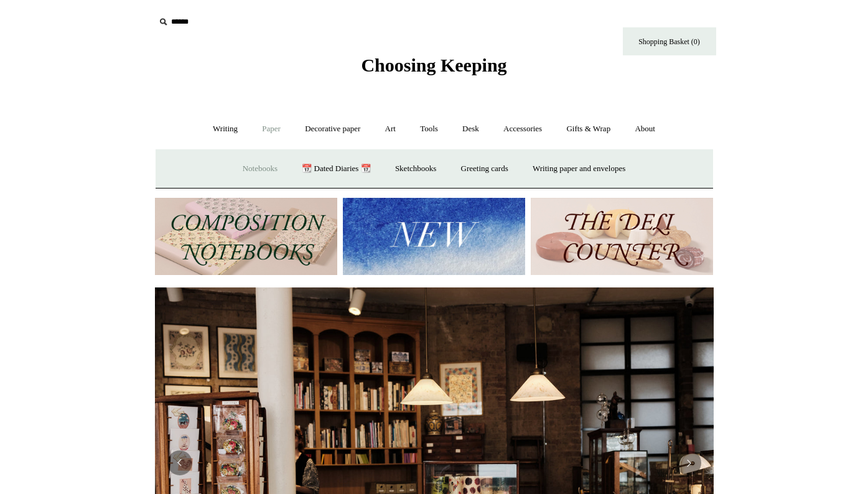 This screenshot has width=868, height=494. What do you see at coordinates (621, 236) in the screenshot?
I see `a: The Deli Counter` at bounding box center [621, 236].